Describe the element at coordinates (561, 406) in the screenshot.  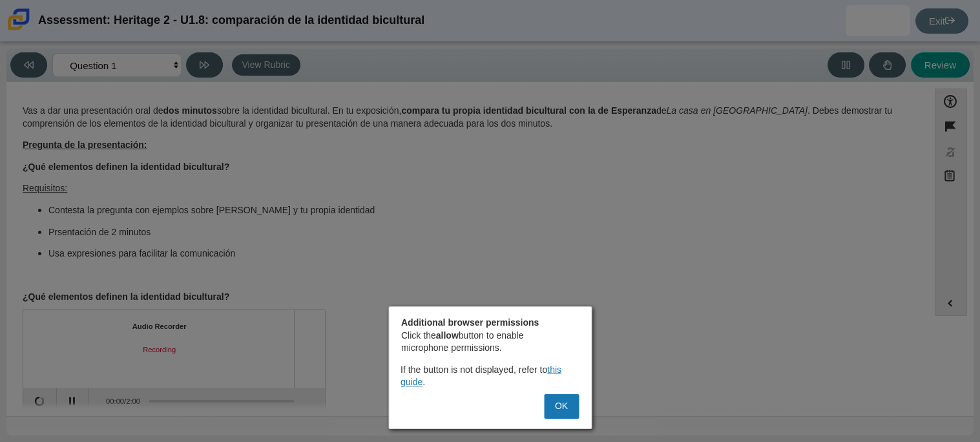
I see `button: OK` at that location.